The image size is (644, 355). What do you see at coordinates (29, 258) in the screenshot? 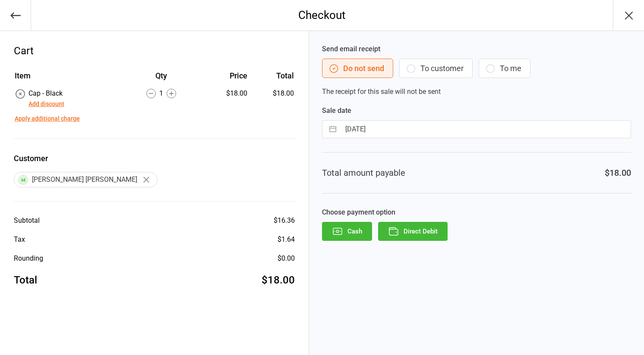
I see `div: Rounding` at bounding box center [29, 258].